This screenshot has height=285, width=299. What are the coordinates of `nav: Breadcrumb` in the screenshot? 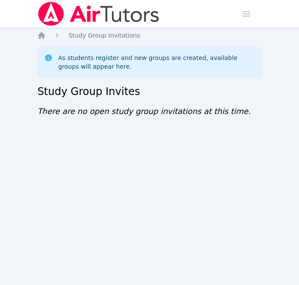 It's located at (149, 35).